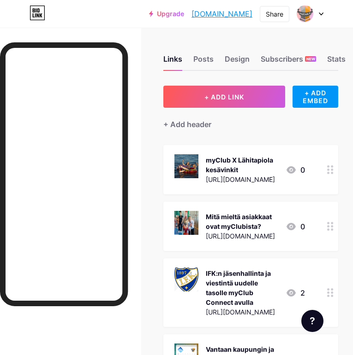  Describe the element at coordinates (274, 14) in the screenshot. I see `div: Share` at that location.